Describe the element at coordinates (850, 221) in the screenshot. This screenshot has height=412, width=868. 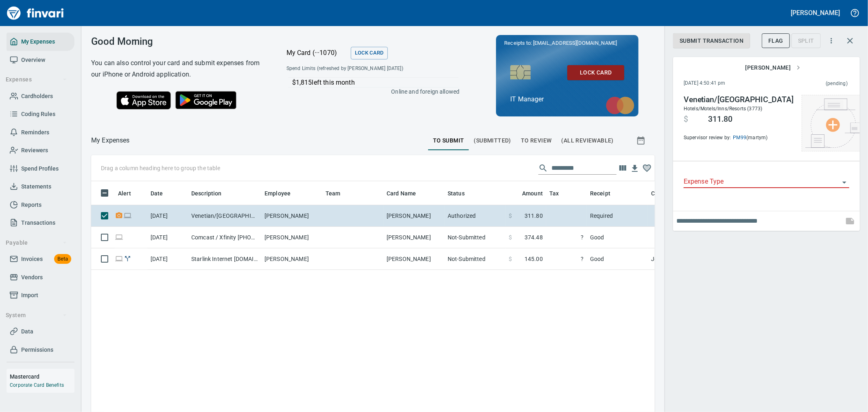
I see `span: This records your note into the expense` at that location.